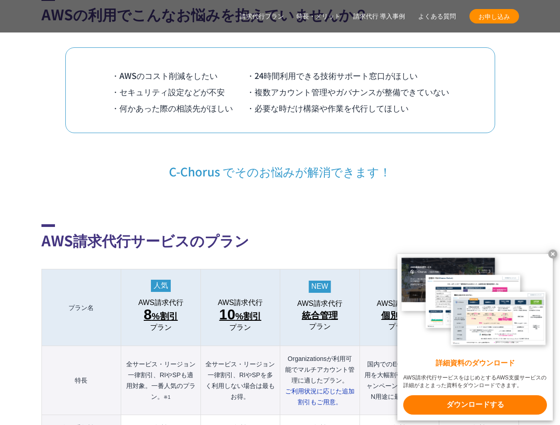  Describe the element at coordinates (348, 75) in the screenshot. I see `li: ・24時間利用できる技術サポート窓口がほしい` at that location.